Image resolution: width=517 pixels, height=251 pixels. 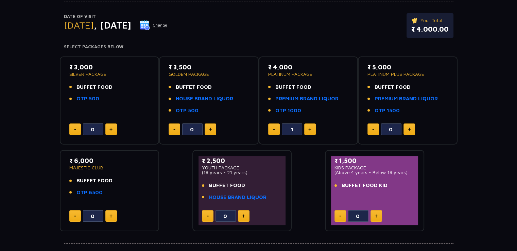 I want to click on a: OTP 1500, so click(x=387, y=111).